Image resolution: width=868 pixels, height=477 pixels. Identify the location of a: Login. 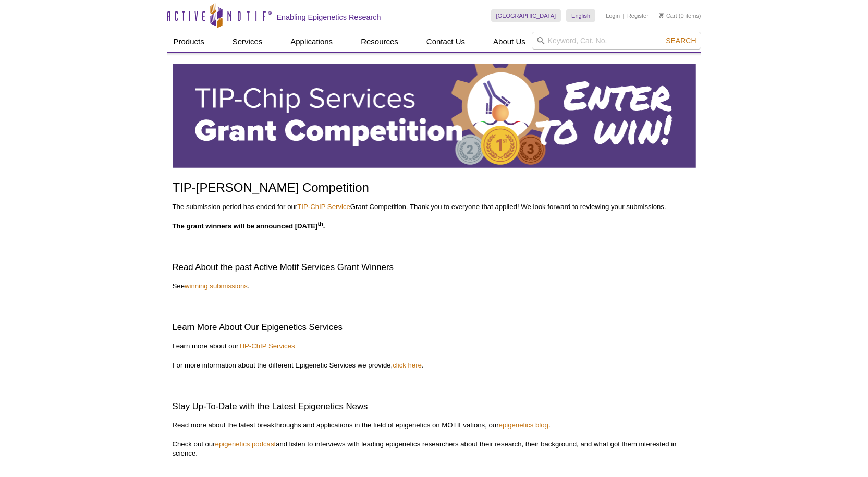
(613, 15).